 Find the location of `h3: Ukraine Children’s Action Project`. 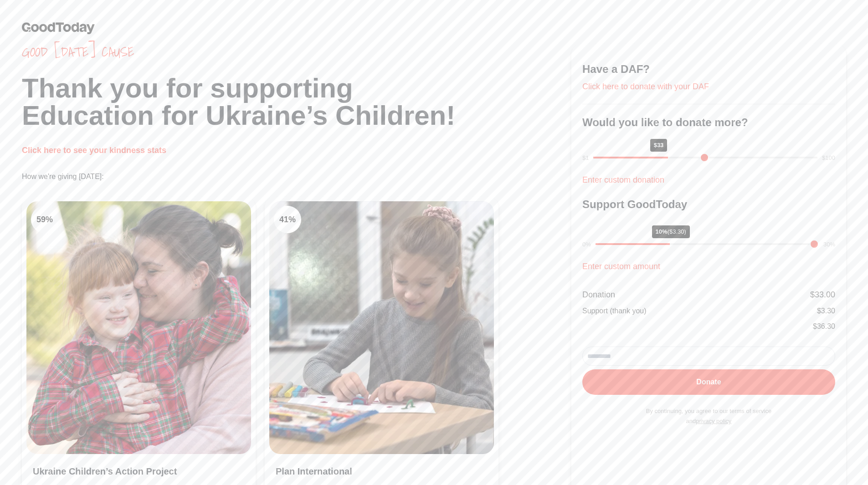

h3: Ukraine Children’s Action Project is located at coordinates (139, 471).